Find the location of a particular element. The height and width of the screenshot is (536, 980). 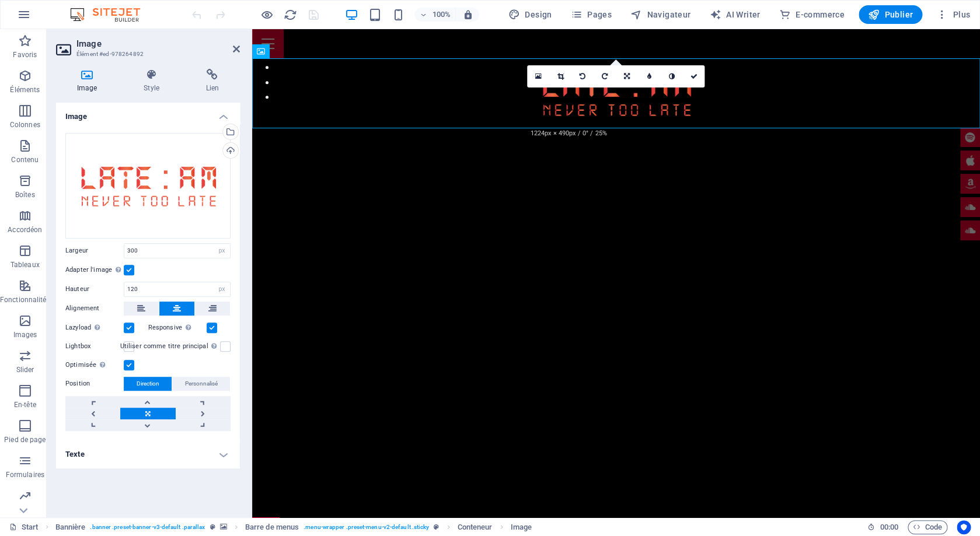

label: Lazyload is located at coordinates (94, 328).